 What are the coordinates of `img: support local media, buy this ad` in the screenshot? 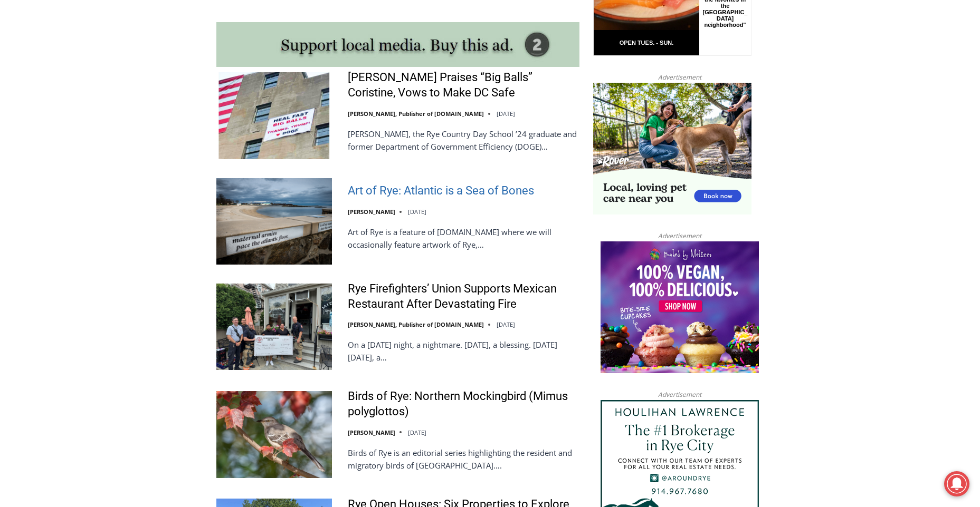 It's located at (398, 44).